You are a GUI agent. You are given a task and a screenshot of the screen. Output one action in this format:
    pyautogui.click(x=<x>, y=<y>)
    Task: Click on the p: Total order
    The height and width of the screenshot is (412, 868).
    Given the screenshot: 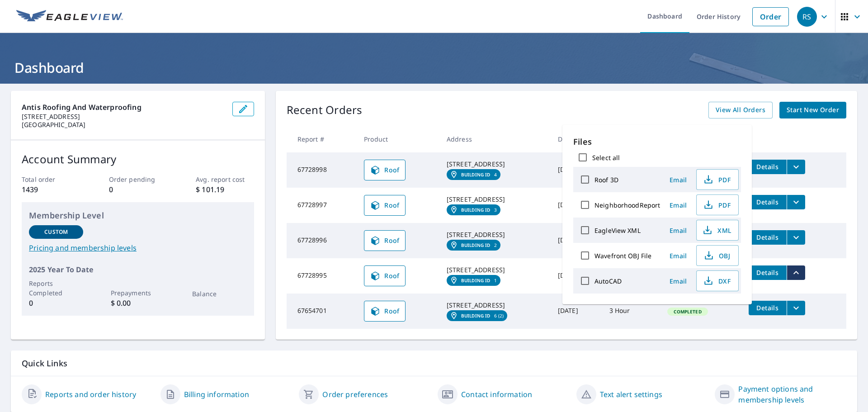 What is the action you would take?
    pyautogui.click(x=50, y=179)
    